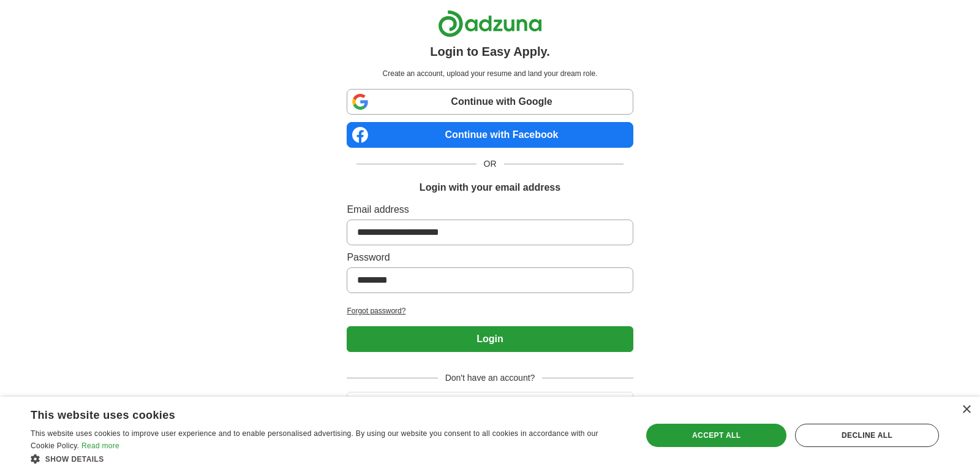  Describe the element at coordinates (490, 24) in the screenshot. I see `img: Adzuna logo` at that location.